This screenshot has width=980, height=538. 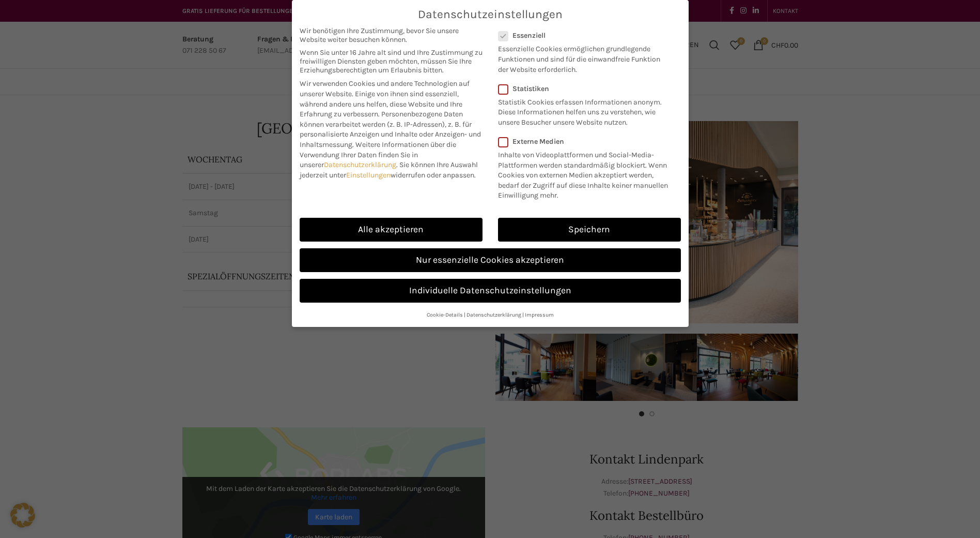 I want to click on a: Nur essenzielle Cookies akzeptieren, so click(x=490, y=260).